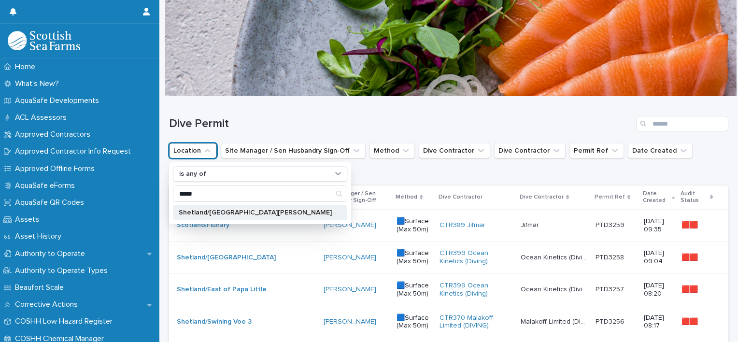 The height and width of the screenshot is (342, 738). What do you see at coordinates (75, 151) in the screenshot?
I see `p: Approved Contractor Info Request` at bounding box center [75, 151].